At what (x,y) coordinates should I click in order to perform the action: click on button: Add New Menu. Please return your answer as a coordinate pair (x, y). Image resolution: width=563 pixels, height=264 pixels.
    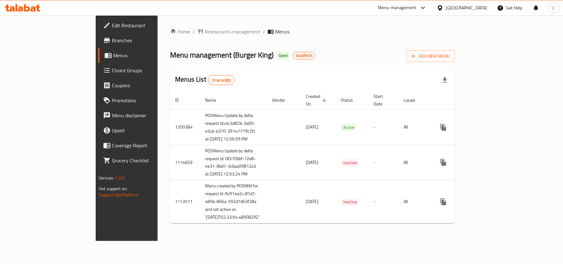
    Looking at the image, I should click on (430, 56).